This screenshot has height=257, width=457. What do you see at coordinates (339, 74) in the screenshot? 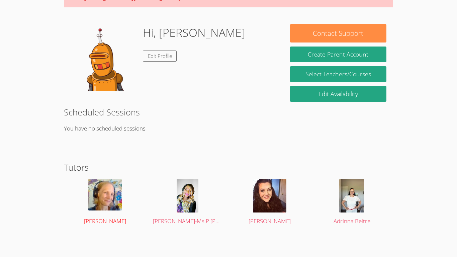
I see `a: Select Teachers/Courses` at bounding box center [339, 74].